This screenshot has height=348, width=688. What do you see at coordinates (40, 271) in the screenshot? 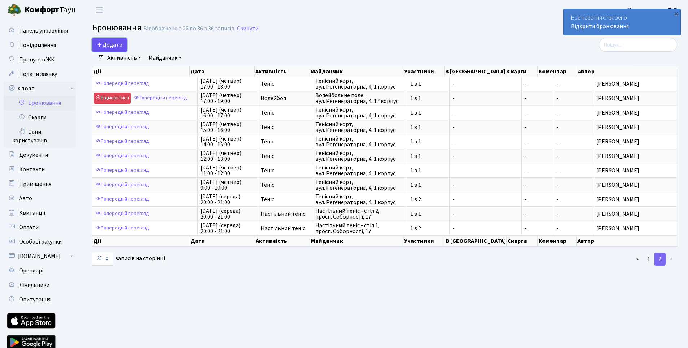
I see `a: Орендарі` at bounding box center [40, 271].